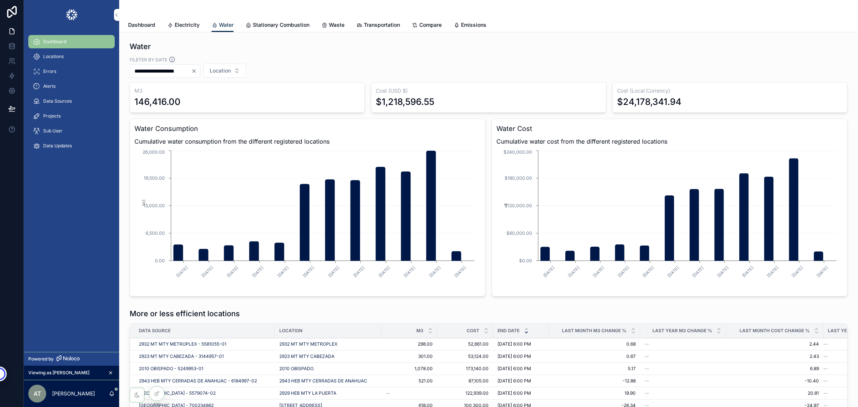 The height and width of the screenshot is (407, 858). Describe the element at coordinates (171, 369) in the screenshot. I see `span: 2010 OBISPADO - 5249953-01` at that location.